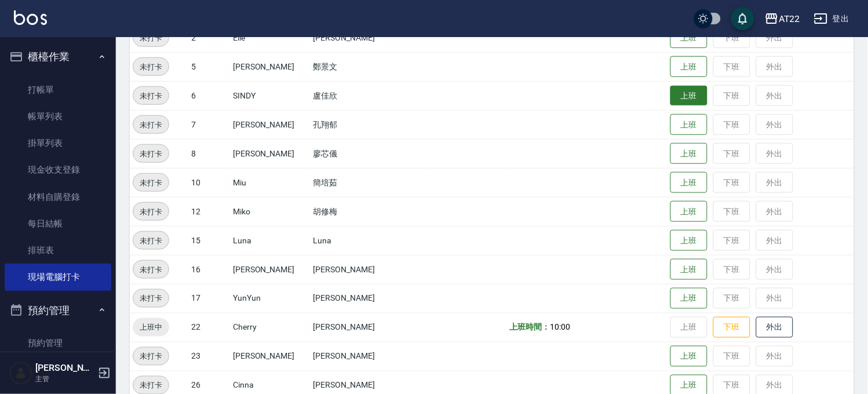 Image resolution: width=868 pixels, height=394 pixels. What do you see at coordinates (270, 183) in the screenshot?
I see `td: Miu` at bounding box center [270, 183].